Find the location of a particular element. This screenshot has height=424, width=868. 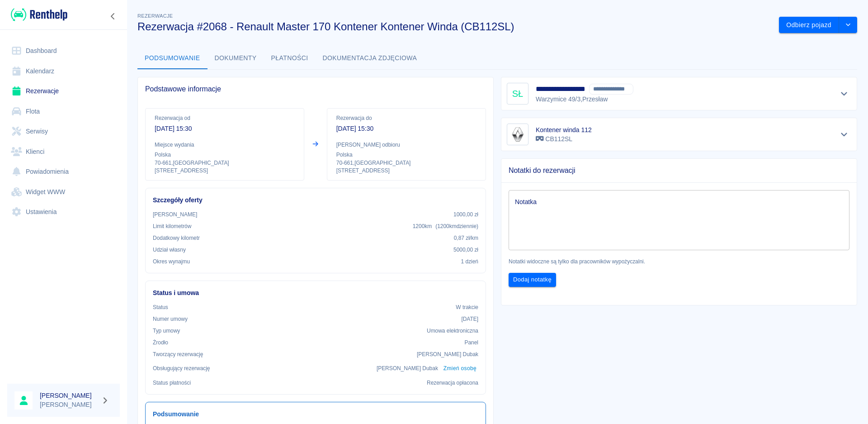

img: Renthelp logo is located at coordinates (39, 14).